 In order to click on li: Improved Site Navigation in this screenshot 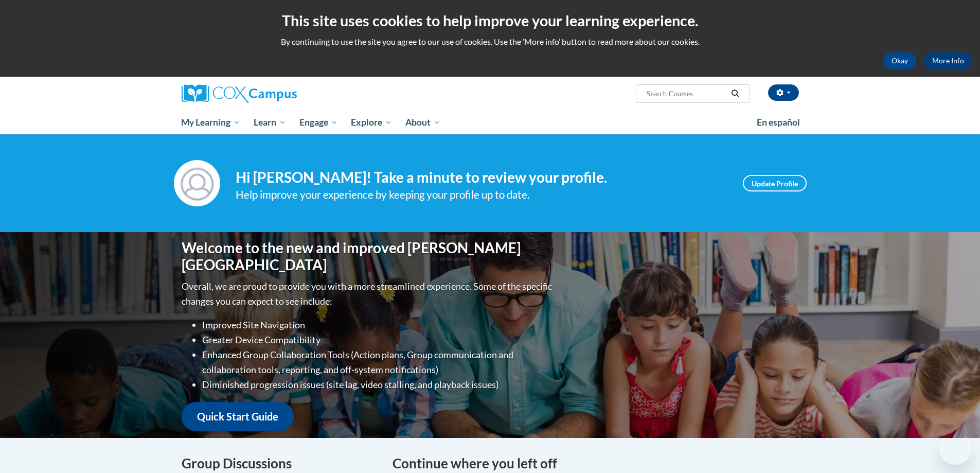, I will do `click(378, 325)`.